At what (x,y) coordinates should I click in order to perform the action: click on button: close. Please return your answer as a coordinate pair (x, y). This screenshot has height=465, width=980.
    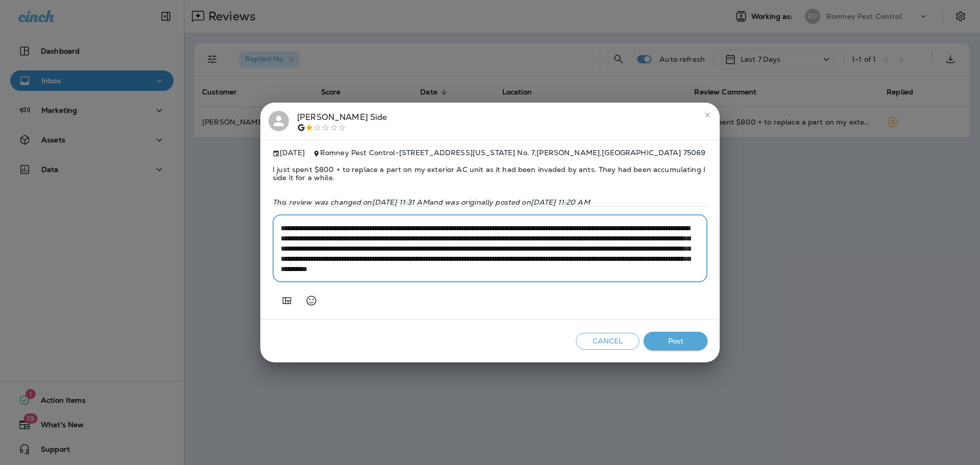
    Looking at the image, I should click on (707, 115).